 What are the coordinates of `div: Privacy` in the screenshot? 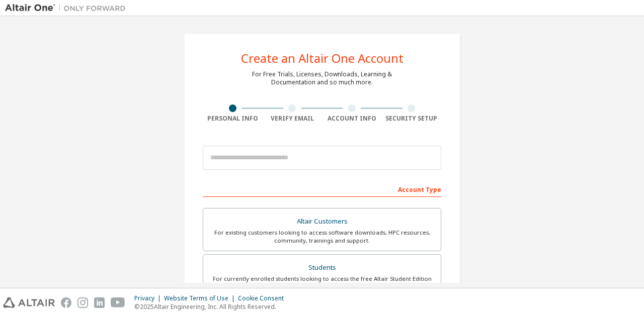 It's located at (149, 298).